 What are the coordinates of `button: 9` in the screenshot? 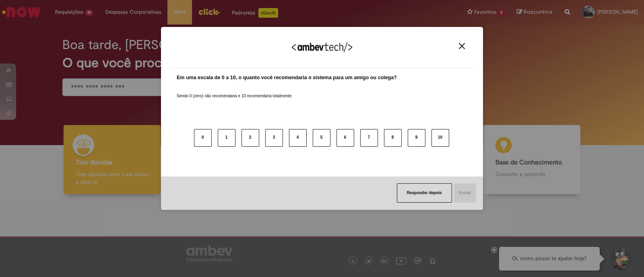 It's located at (417, 138).